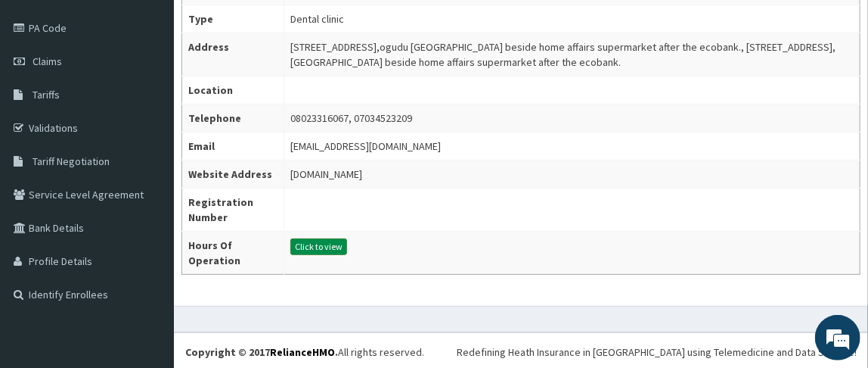 The height and width of the screenshot is (368, 868). I want to click on div: Chat with us now, so click(166, 95).